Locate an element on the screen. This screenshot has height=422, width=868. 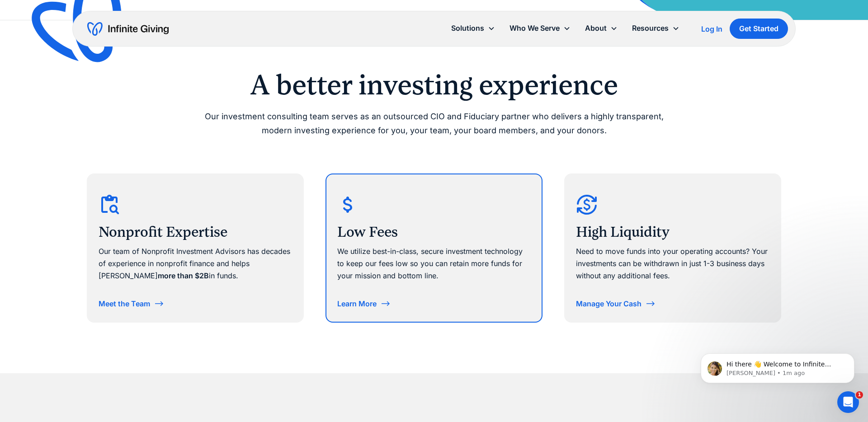
a: Get Started is located at coordinates (759, 28).